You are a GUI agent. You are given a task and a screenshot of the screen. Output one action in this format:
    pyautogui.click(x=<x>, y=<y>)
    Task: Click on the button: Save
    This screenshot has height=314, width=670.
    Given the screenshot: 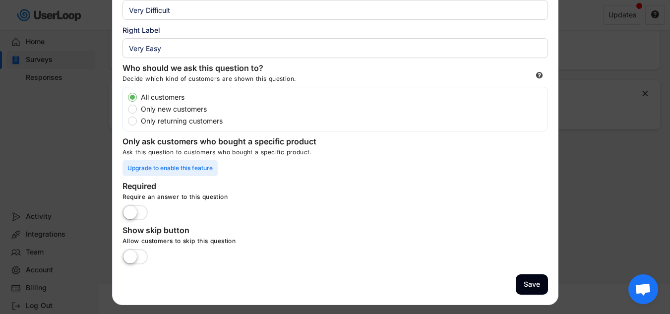 What is the action you would take?
    pyautogui.click(x=532, y=284)
    